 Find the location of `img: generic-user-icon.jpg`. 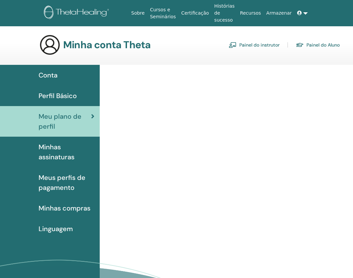

img: generic-user-icon.jpg is located at coordinates (50, 45).